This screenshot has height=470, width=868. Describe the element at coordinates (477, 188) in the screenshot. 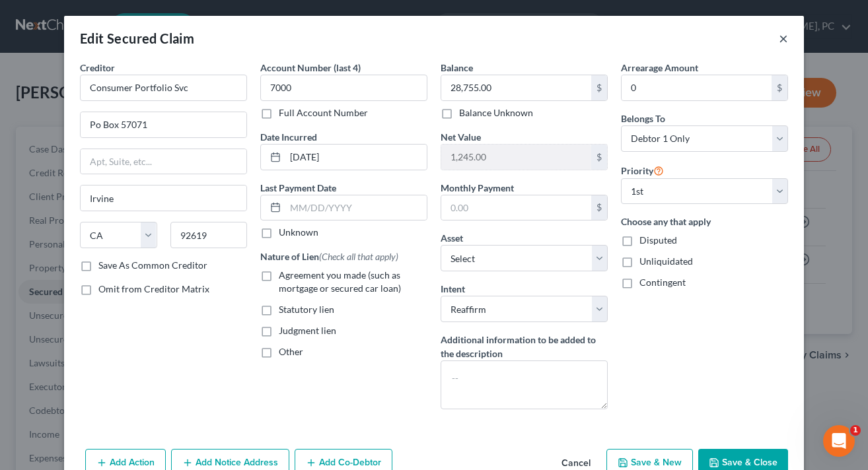

I see `label: Monthly Payment` at that location.